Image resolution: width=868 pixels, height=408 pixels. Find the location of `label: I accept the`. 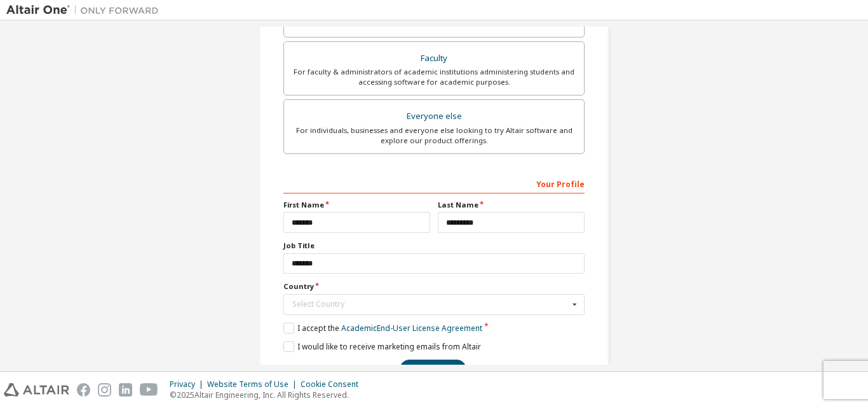

label: I accept the is located at coordinates (383, 327).